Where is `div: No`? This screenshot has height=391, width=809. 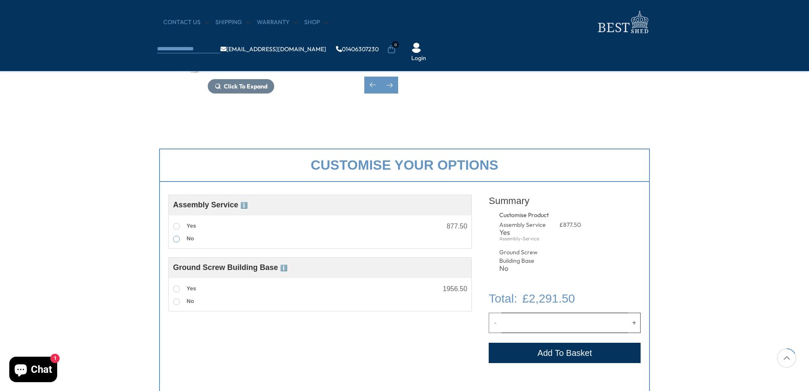 div: No is located at coordinates (525, 268).